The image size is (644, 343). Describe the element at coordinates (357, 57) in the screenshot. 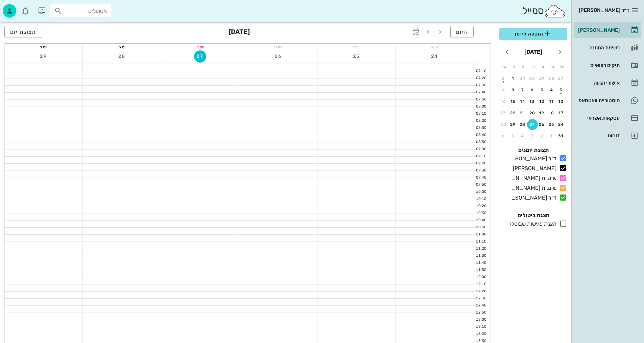

I see `button: 25` at that location.